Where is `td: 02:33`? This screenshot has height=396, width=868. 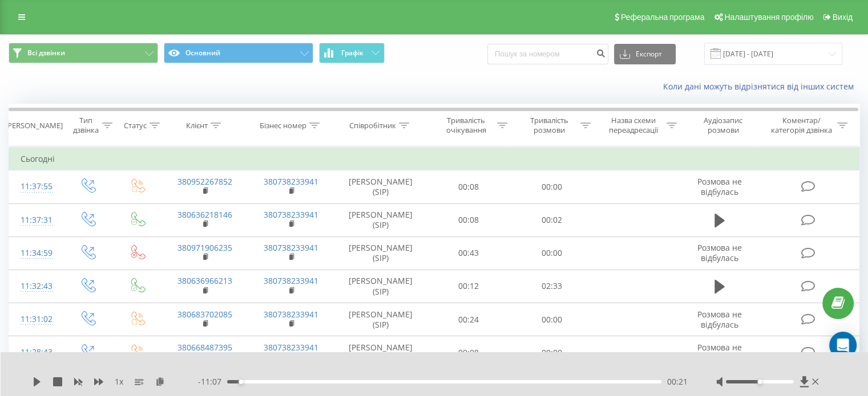
td: 02:33 is located at coordinates (552, 286).